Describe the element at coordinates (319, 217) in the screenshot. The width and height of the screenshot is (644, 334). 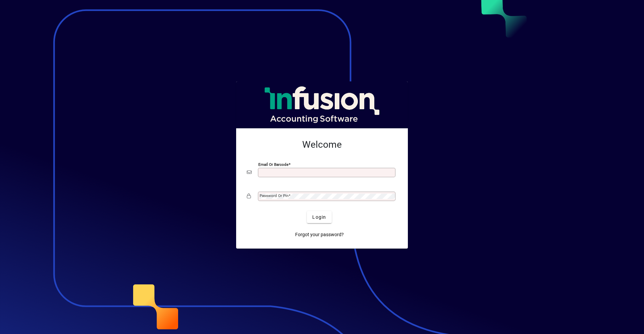
I see `span: Login` at that location.